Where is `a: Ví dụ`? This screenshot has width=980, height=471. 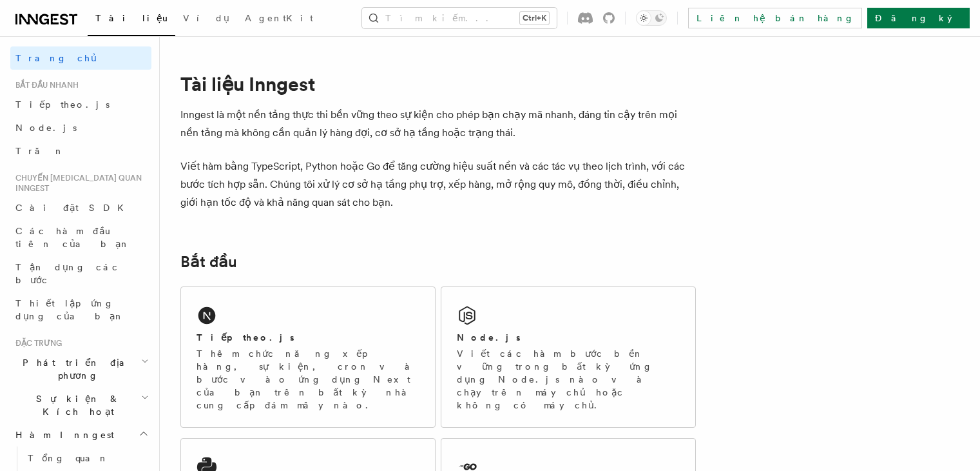 a: Ví dụ is located at coordinates (206, 19).